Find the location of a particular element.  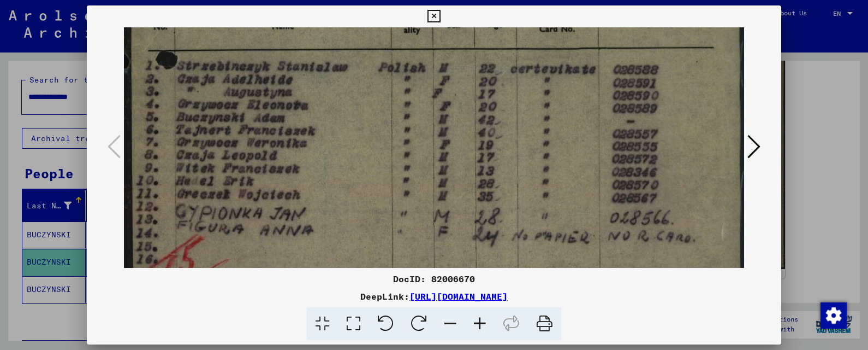

div: DocID: 82006670 is located at coordinates (434, 279).